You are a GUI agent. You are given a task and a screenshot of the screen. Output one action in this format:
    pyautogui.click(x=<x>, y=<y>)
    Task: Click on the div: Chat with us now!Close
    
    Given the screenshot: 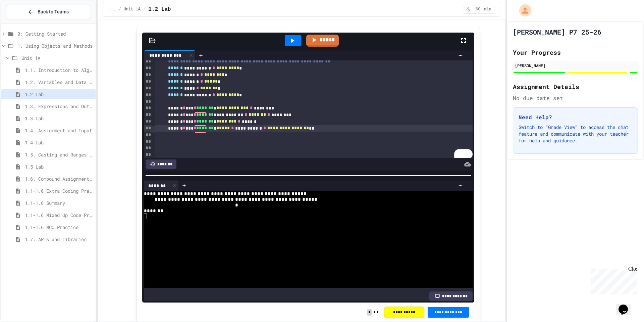 What is the action you would take?
    pyautogui.click(x=25, y=23)
    